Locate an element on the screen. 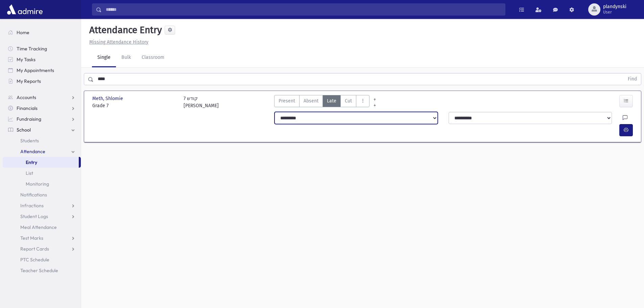 This screenshot has height=308, width=644. a: Notifications is located at coordinates (42, 195).